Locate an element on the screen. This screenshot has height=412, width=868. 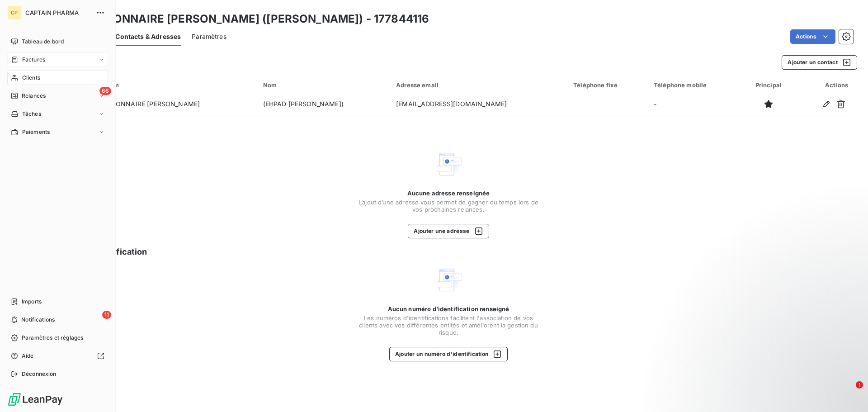
span: 11 is located at coordinates (107, 314).